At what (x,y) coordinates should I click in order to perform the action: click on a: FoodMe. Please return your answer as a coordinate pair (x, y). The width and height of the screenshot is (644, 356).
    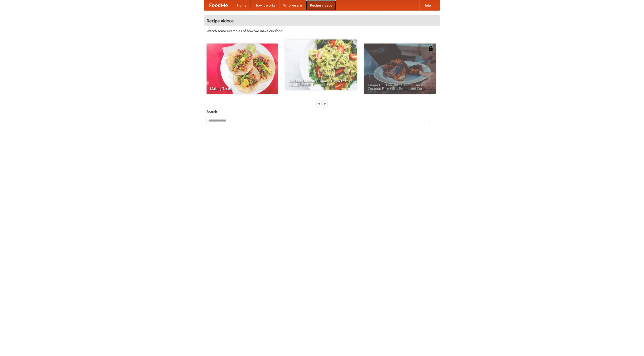
    Looking at the image, I should click on (218, 5).